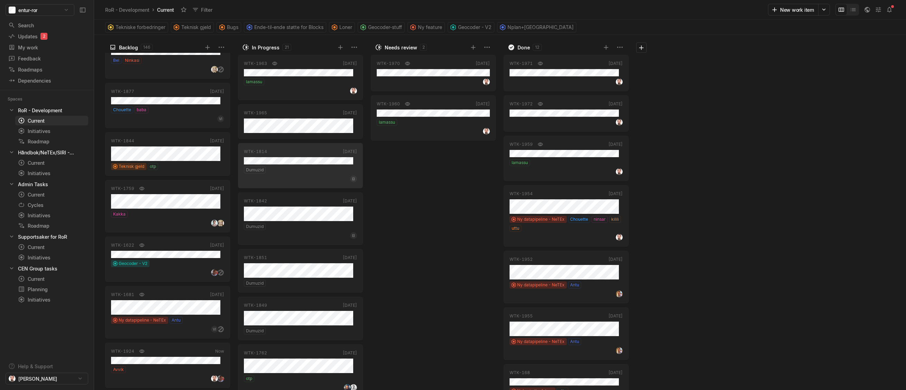 This screenshot has height=390, width=906. I want to click on a: Supportsaker for RoR, so click(47, 237).